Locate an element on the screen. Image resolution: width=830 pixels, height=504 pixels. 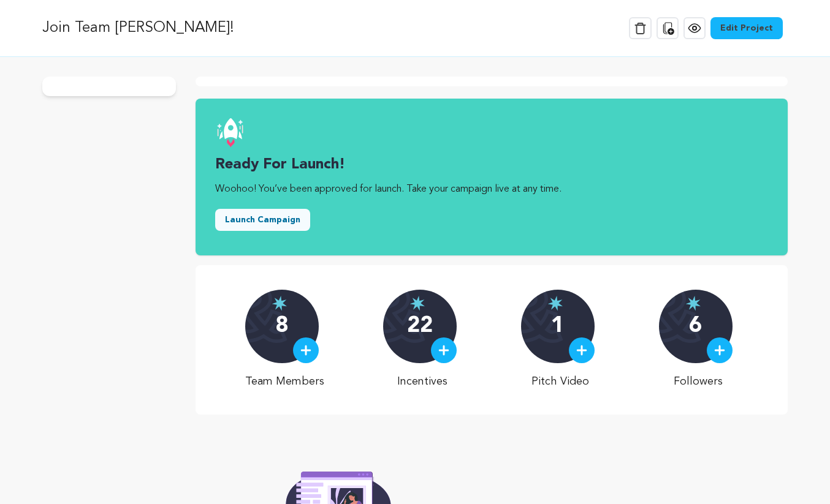
a: Edit Project is located at coordinates (747, 28).